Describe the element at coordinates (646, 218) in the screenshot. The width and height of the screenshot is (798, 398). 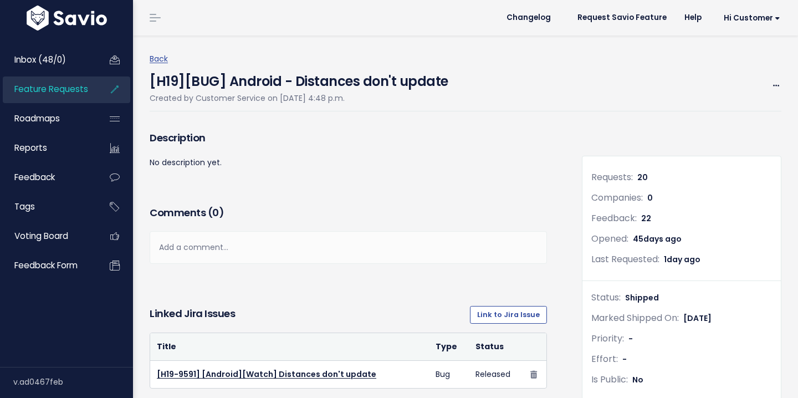
I see `span: 22` at that location.